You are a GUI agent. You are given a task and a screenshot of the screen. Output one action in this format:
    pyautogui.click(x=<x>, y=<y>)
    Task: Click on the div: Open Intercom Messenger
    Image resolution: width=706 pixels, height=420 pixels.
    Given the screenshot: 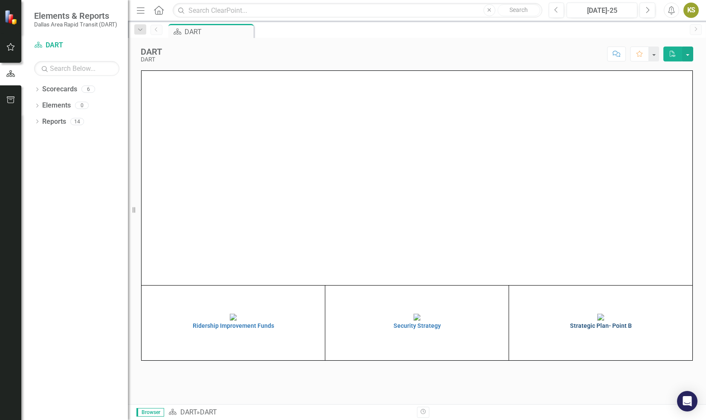 What is the action you would take?
    pyautogui.click(x=687, y=401)
    